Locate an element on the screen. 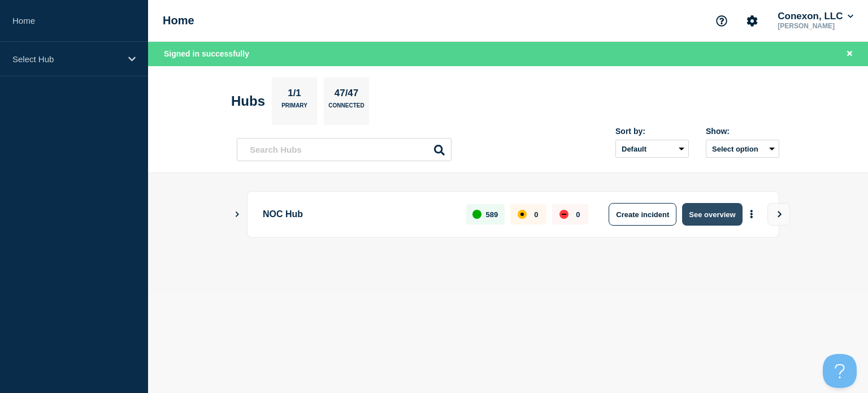 Image resolution: width=868 pixels, height=393 pixels. button: Account settings is located at coordinates (752, 21).